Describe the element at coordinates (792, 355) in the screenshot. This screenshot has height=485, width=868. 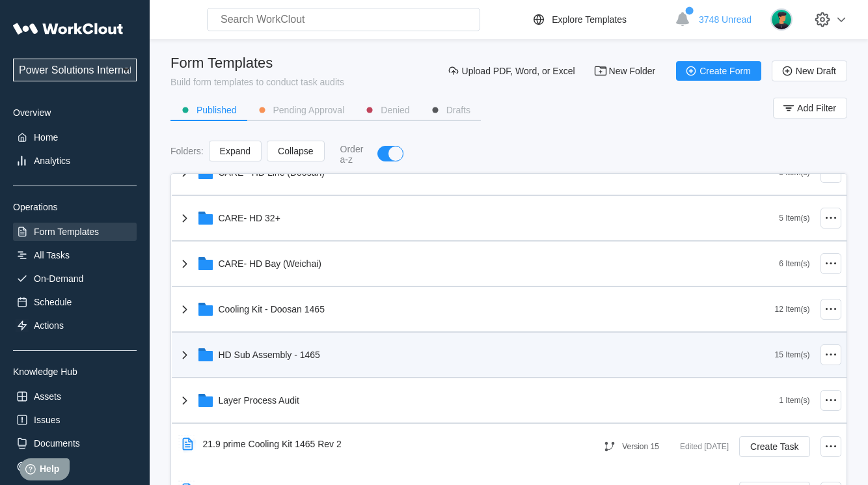
I see `div: 15 Item(s)` at that location.